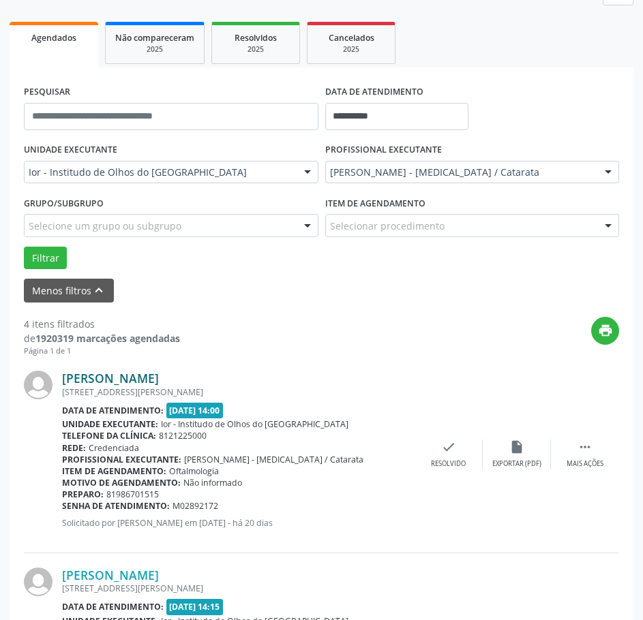 The height and width of the screenshot is (620, 643). What do you see at coordinates (604, 330) in the screenshot?
I see `button: print` at bounding box center [604, 330].